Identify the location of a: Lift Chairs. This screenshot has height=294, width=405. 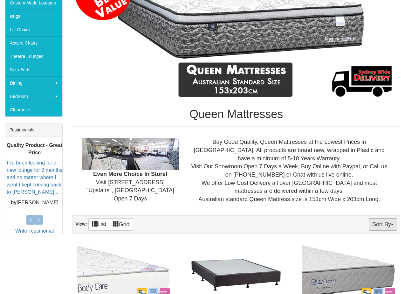
(34, 30).